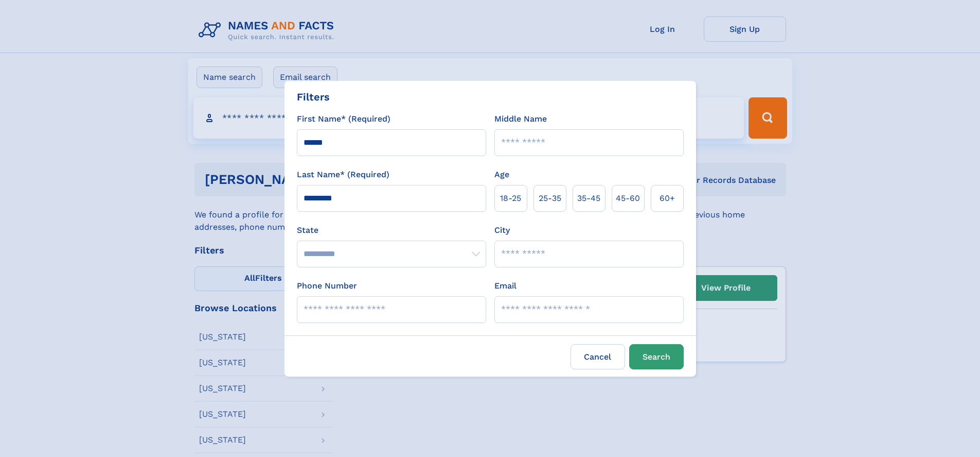 Image resolution: width=980 pixels, height=457 pixels. I want to click on span: 60+, so click(667, 198).